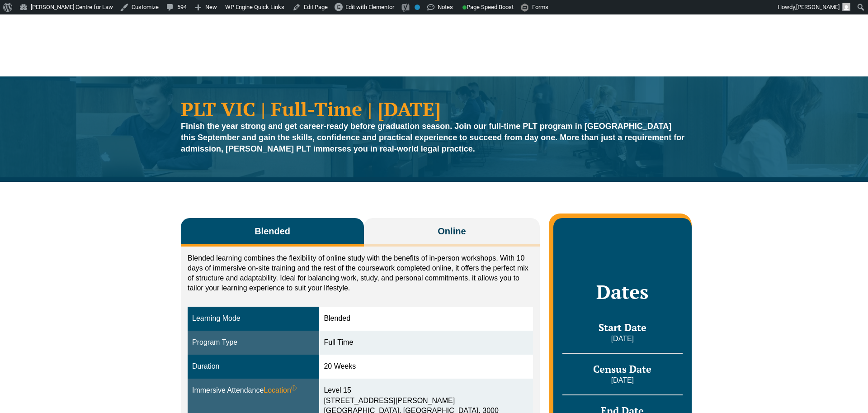 Image resolution: width=868 pixels, height=413 pixels. What do you see at coordinates (253, 318) in the screenshot?
I see `div: Learning Mode` at bounding box center [253, 318].